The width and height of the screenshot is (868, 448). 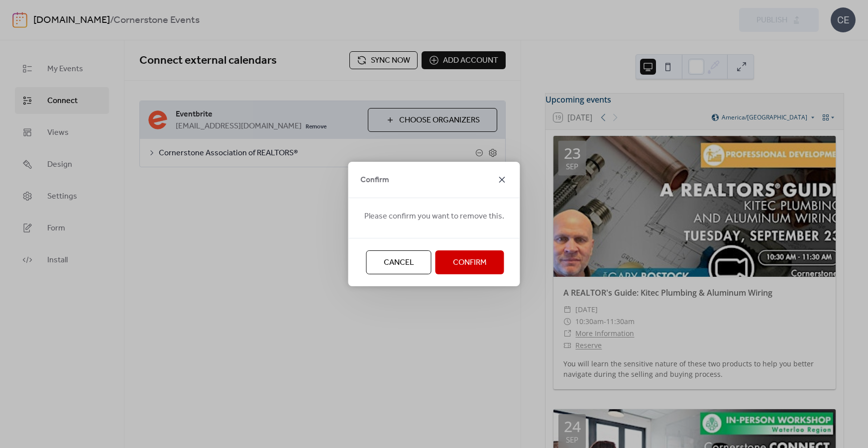 What do you see at coordinates (434, 216) in the screenshot?
I see `span: Please confirm you want to remove this.` at bounding box center [434, 216].